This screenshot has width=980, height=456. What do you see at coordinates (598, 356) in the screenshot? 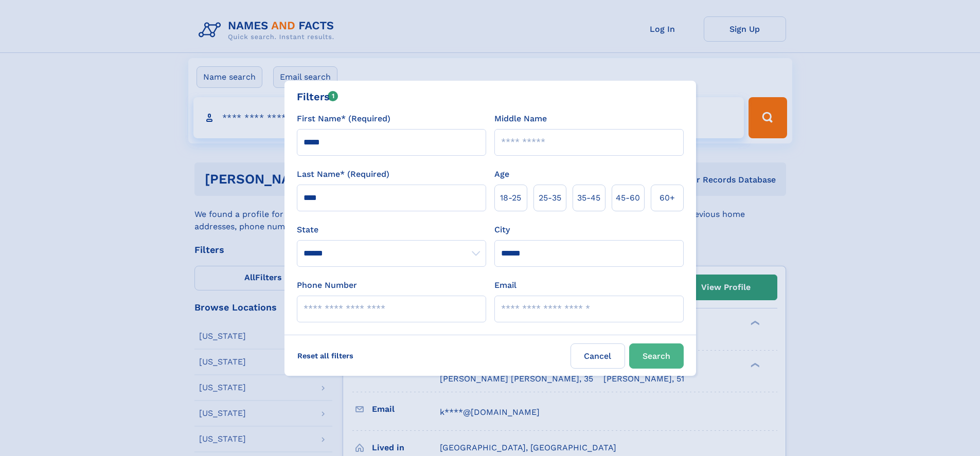
I see `label: Cancel` at bounding box center [598, 356].